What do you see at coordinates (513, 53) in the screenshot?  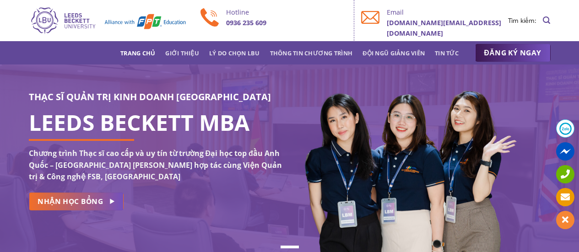 I see `a: ĐĂNG KÝ NGAY` at bounding box center [513, 53].